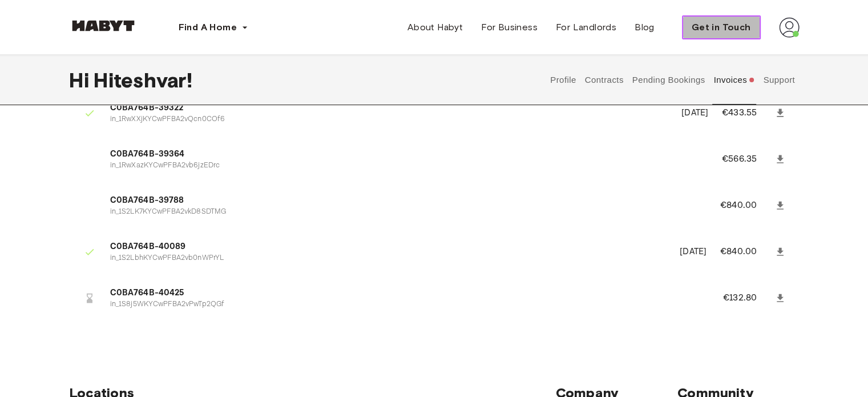  I want to click on a: About Habyt, so click(435, 28).